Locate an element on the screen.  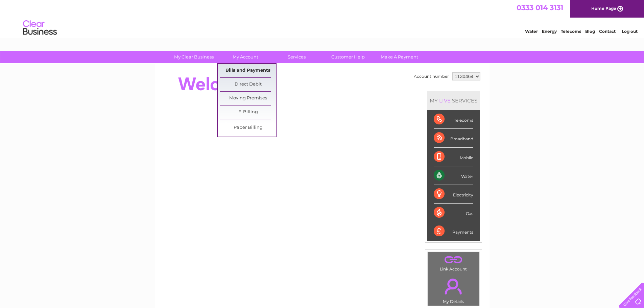
a: Contact is located at coordinates (607, 31).